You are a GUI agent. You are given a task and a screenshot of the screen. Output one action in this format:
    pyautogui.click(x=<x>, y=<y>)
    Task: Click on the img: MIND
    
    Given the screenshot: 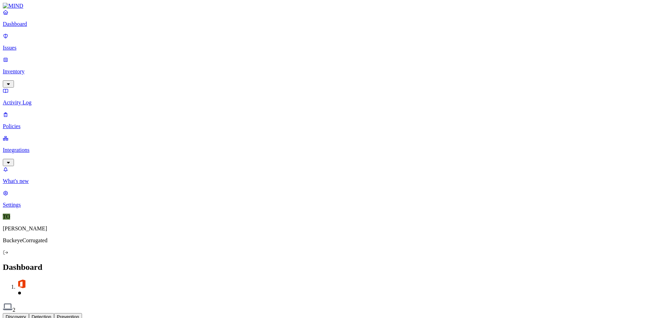 What is the action you would take?
    pyautogui.click(x=13, y=6)
    